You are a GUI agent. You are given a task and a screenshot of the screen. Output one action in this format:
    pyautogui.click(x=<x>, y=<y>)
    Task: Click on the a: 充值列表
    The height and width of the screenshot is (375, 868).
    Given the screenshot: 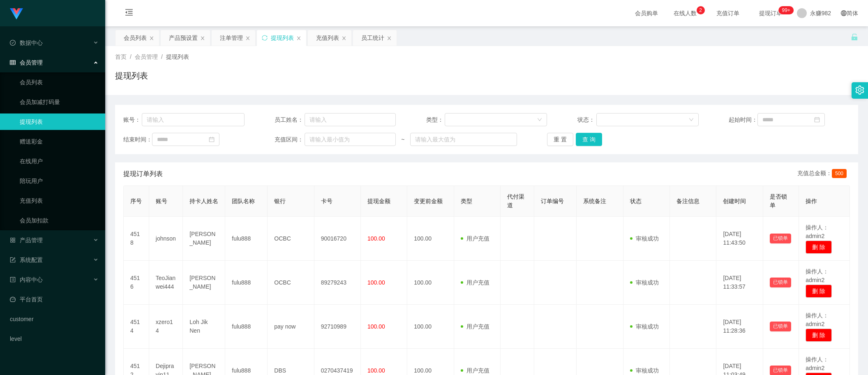 What is the action you would take?
    pyautogui.click(x=59, y=200)
    